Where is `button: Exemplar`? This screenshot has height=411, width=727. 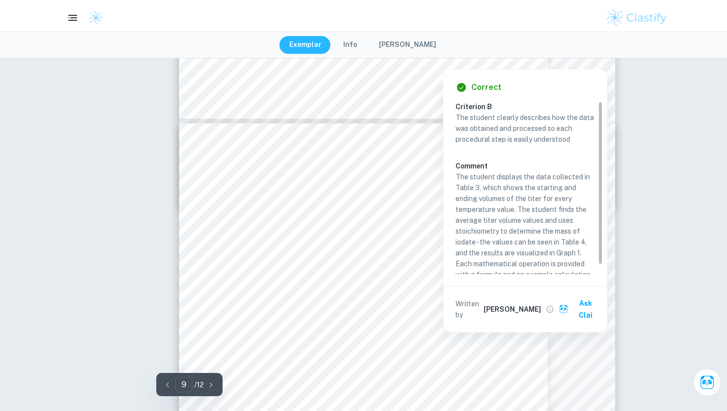
button: Exemplar is located at coordinates (305, 45).